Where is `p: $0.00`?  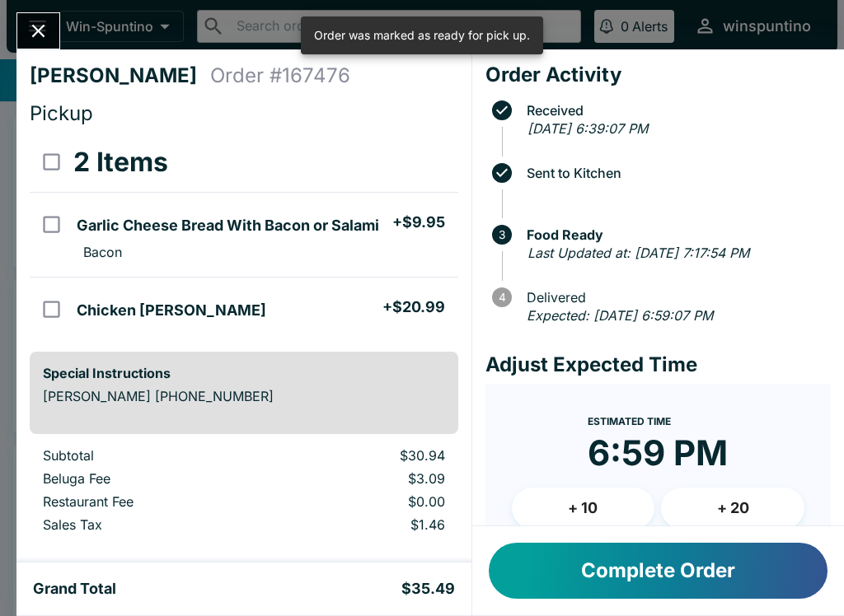 p: $0.00 is located at coordinates (363, 501).